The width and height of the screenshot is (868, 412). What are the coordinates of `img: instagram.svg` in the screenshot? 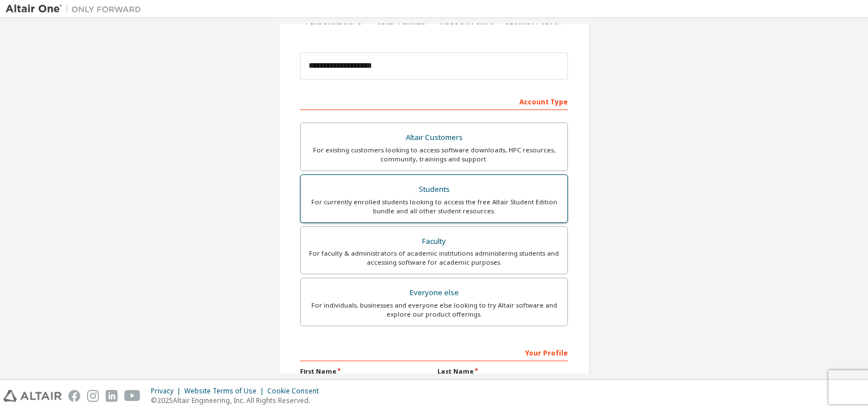 It's located at (92, 396).